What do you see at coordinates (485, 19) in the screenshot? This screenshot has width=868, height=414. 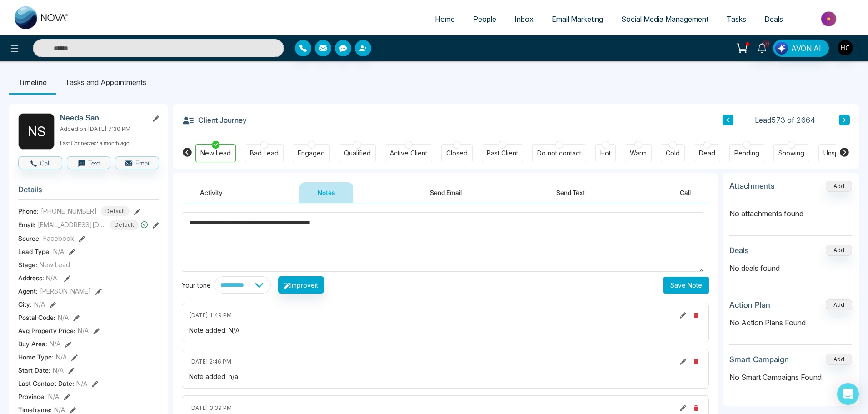 I see `span: People` at bounding box center [485, 19].